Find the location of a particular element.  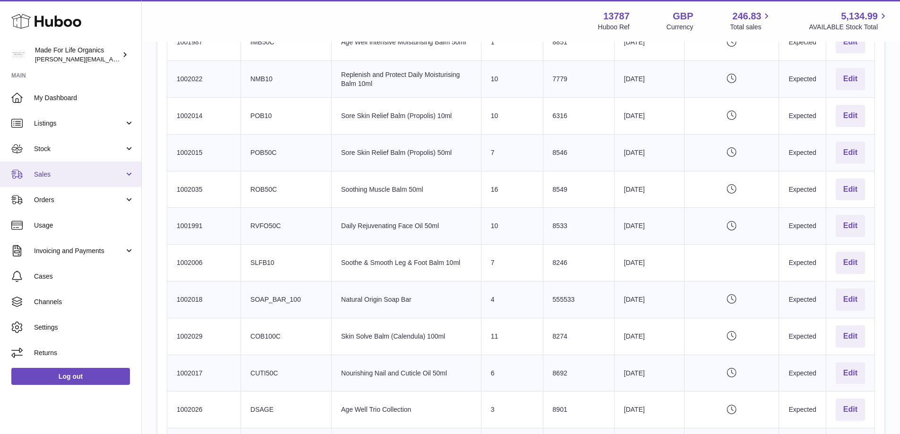

span: Sales is located at coordinates (79, 174).